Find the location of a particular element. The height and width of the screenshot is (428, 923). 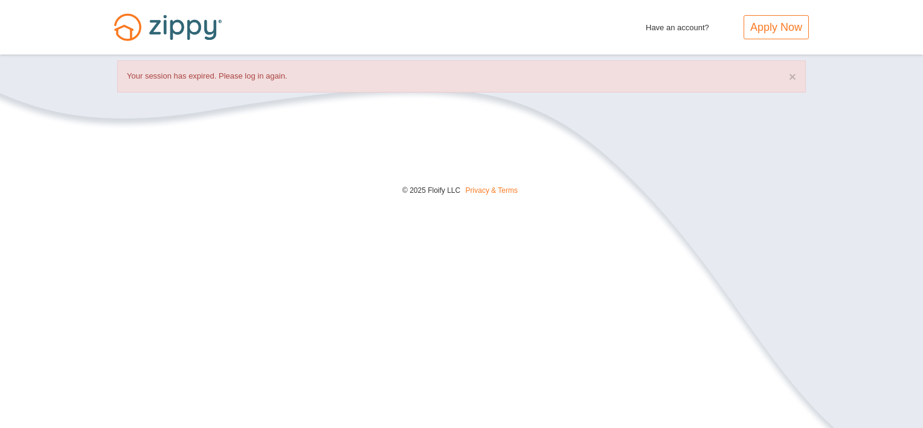

div: Your session has expired. Please log in again. is located at coordinates (461, 76).